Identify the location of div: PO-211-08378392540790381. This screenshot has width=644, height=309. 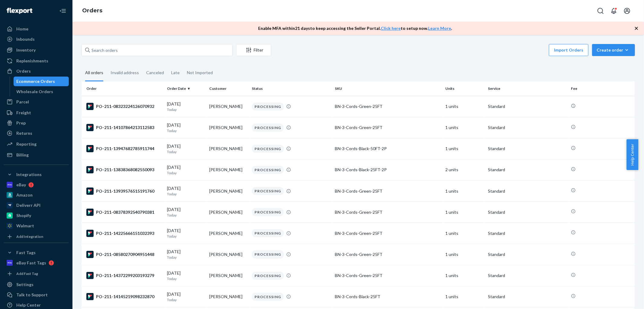
(124, 213).